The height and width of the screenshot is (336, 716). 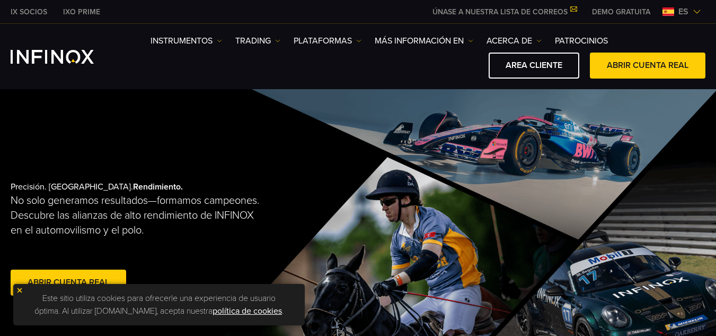 I want to click on a: TRADING, so click(x=258, y=41).